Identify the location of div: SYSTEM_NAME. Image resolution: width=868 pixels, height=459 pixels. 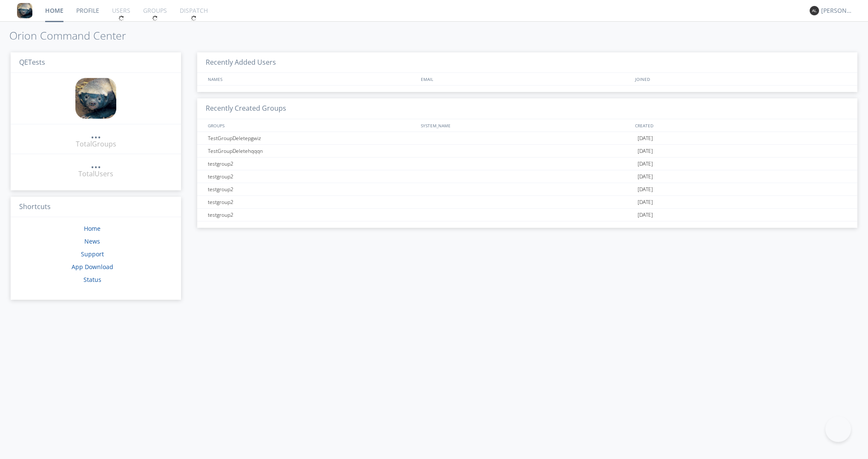
(526, 126).